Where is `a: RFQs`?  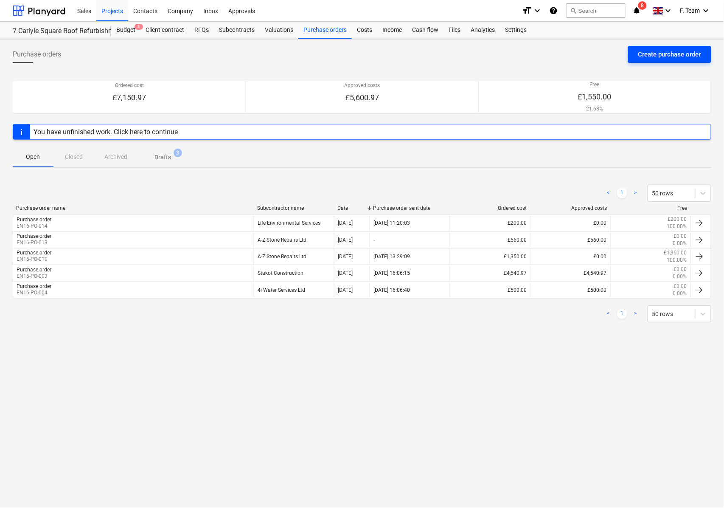 a: RFQs is located at coordinates (202, 30).